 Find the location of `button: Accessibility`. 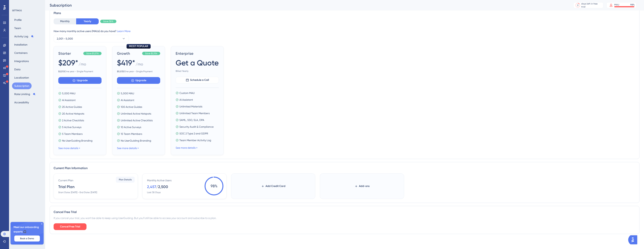

button: Accessibility is located at coordinates (21, 102).